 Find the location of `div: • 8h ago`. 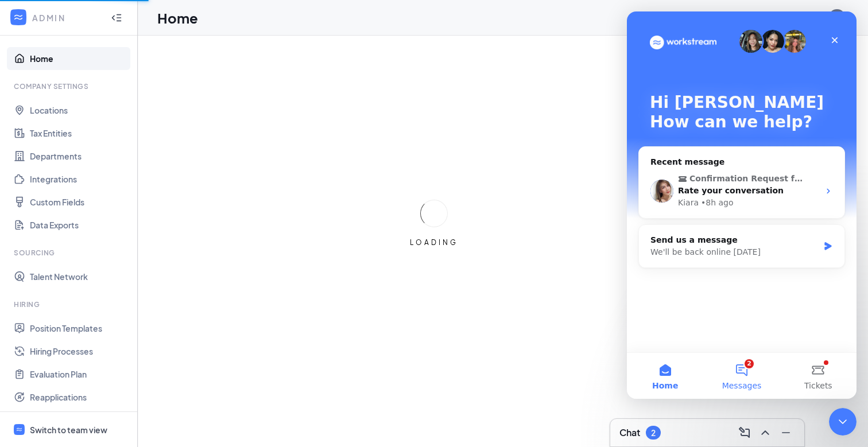

div: • 8h ago is located at coordinates (90, 191).